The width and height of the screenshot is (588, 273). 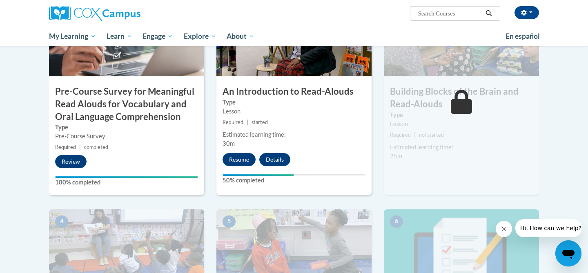 I want to click on label: 50% completed, so click(x=294, y=181).